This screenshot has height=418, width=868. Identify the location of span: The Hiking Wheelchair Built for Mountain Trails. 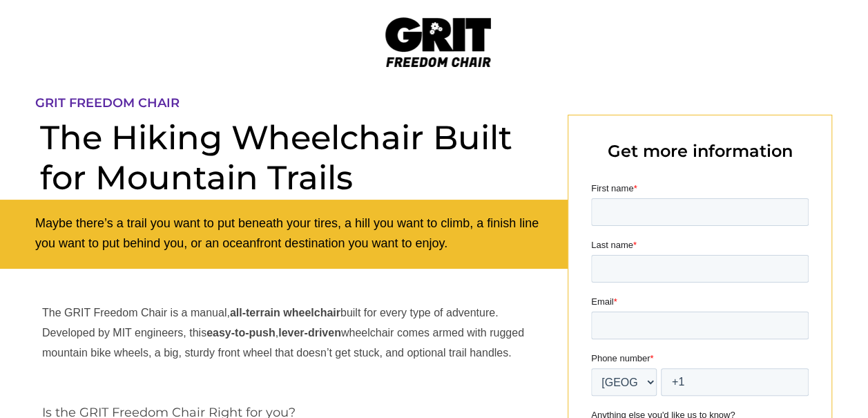
(276, 158).